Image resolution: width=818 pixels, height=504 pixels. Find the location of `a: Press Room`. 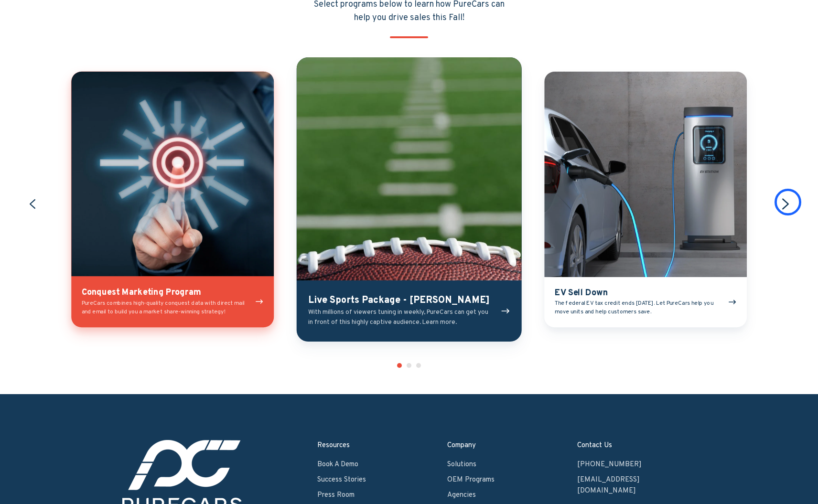

a: Press Room is located at coordinates (336, 495).